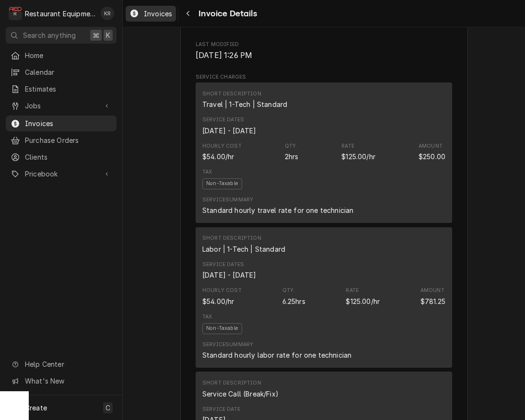 The image size is (525, 420). What do you see at coordinates (107, 13) in the screenshot?
I see `div: Kelli Robinette's Avatar` at bounding box center [107, 13].